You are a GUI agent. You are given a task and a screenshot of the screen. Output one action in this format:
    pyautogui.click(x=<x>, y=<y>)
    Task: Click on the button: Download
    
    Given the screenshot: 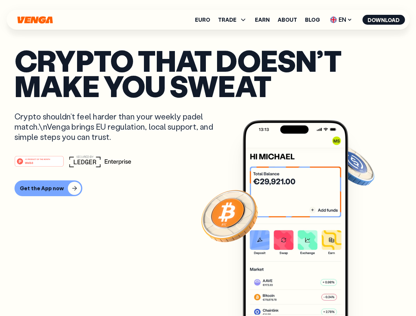 What is the action you would take?
    pyautogui.click(x=383, y=20)
    